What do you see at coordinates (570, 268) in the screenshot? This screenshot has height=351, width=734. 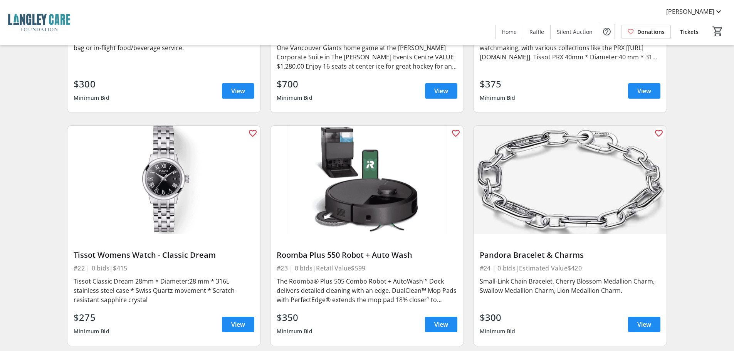 I see `div: #24 | 0 bids | Estimated Value $420` at bounding box center [570, 268].